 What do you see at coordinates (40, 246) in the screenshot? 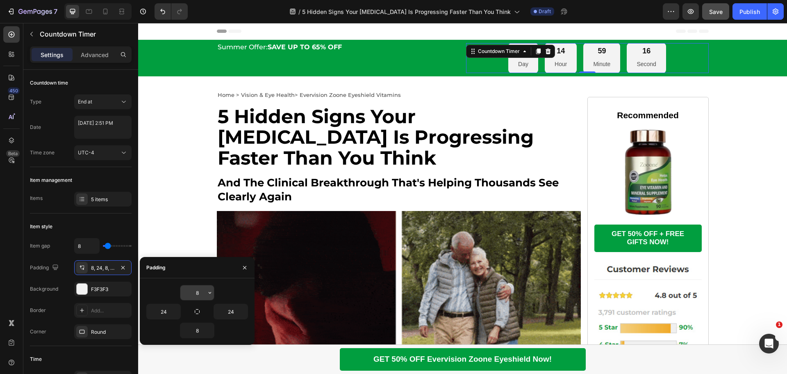
I see `div: Item gap` at bounding box center [40, 246].